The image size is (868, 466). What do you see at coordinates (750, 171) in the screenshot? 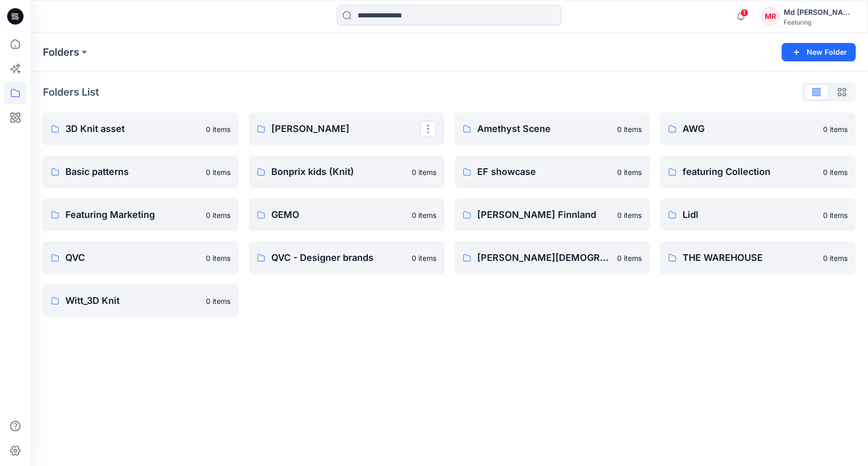
I see `p: featuring Collection` at bounding box center [750, 171].